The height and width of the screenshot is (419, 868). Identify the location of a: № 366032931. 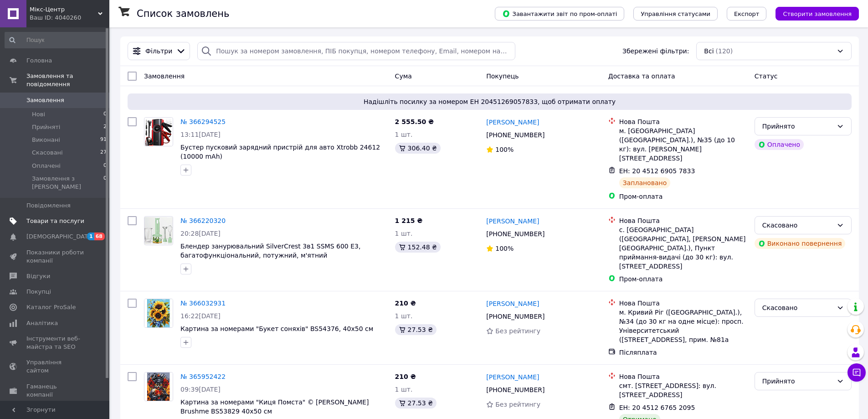
(203, 304).